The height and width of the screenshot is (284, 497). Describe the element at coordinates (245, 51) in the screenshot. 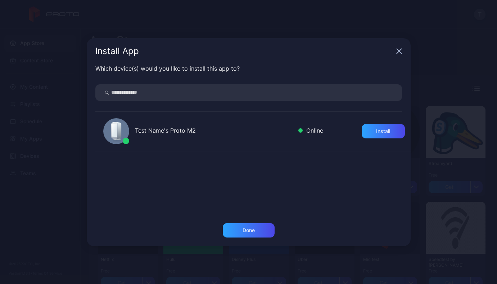

I see `div: Install App` at that location.